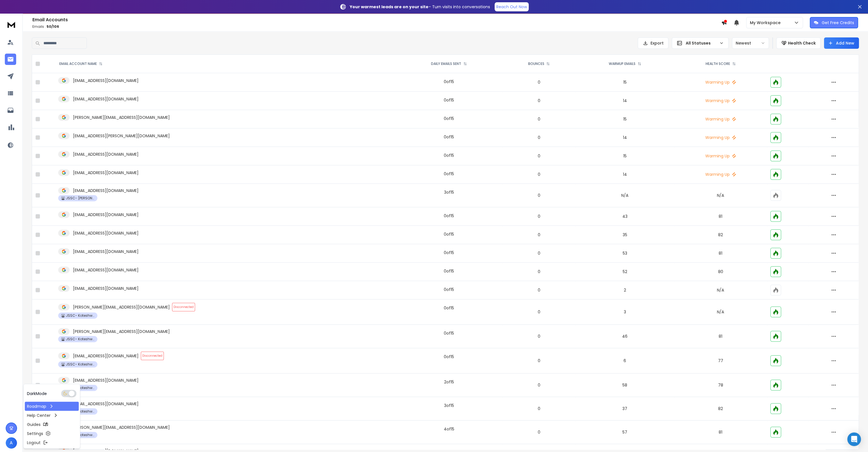  Describe the element at coordinates (625, 361) in the screenshot. I see `td: 6` at that location.